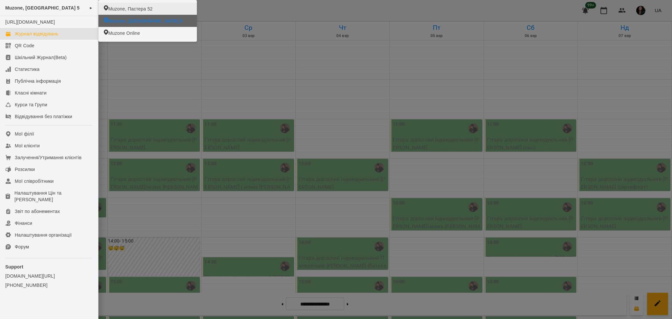  I want to click on div: Налаштування організації, so click(43, 235).